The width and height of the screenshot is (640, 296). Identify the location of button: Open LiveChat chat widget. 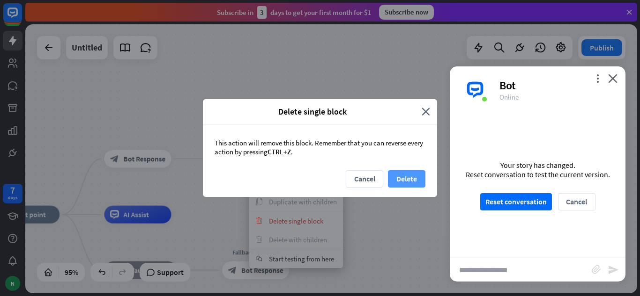
(22, 18).